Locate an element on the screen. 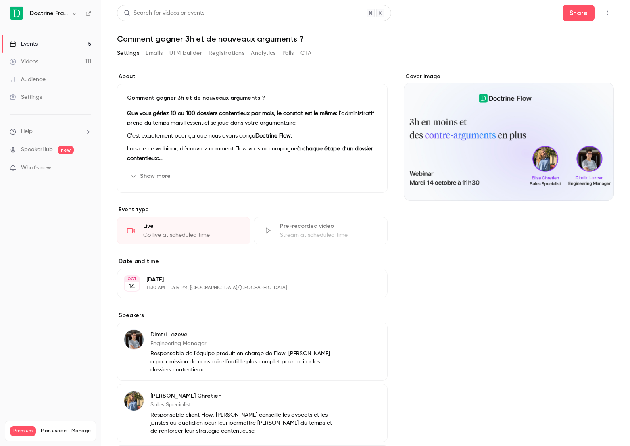  button: UTM builder is located at coordinates (186, 53).